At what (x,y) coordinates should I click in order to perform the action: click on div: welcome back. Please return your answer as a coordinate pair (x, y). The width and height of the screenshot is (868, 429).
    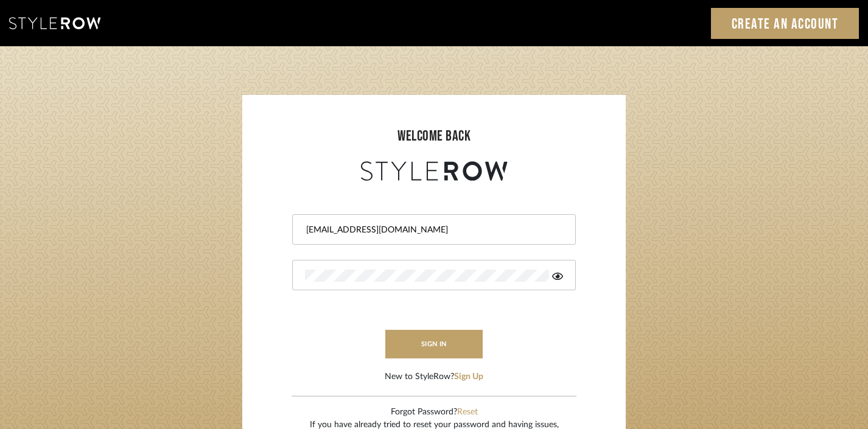
    Looking at the image, I should click on (434, 136).